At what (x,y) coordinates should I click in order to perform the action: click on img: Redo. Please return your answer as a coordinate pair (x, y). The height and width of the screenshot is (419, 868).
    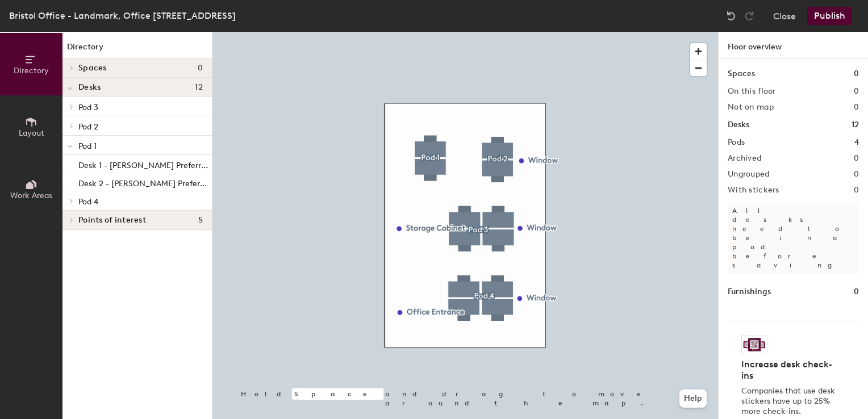
    Looking at the image, I should click on (750, 16).